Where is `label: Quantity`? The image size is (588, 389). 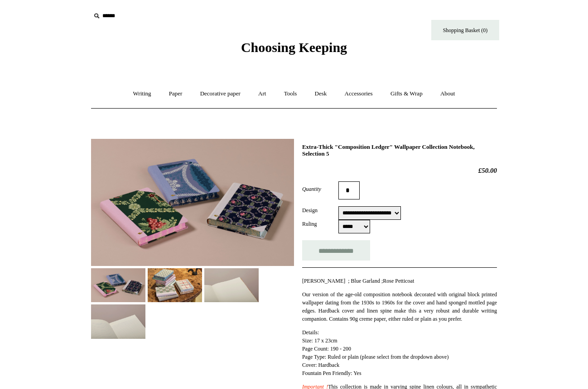
label: Quantity is located at coordinates (321, 189).